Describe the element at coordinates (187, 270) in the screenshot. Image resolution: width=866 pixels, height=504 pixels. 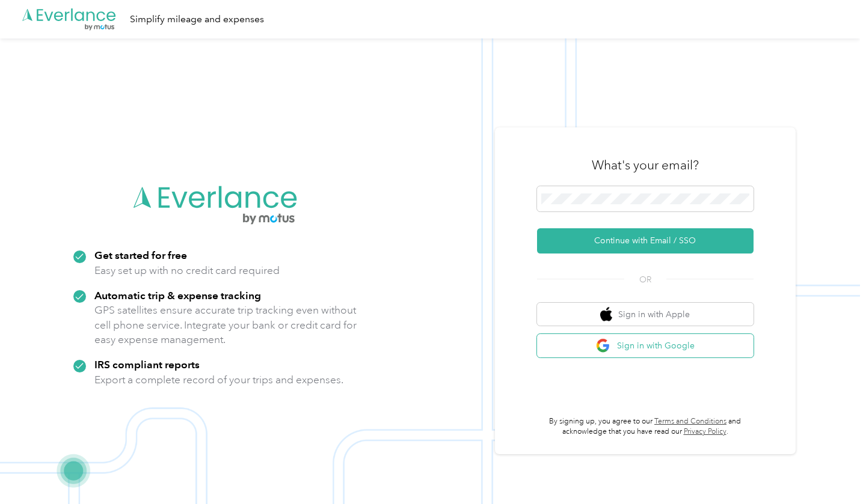
I see `p: Easy set up with no credit card required` at that location.